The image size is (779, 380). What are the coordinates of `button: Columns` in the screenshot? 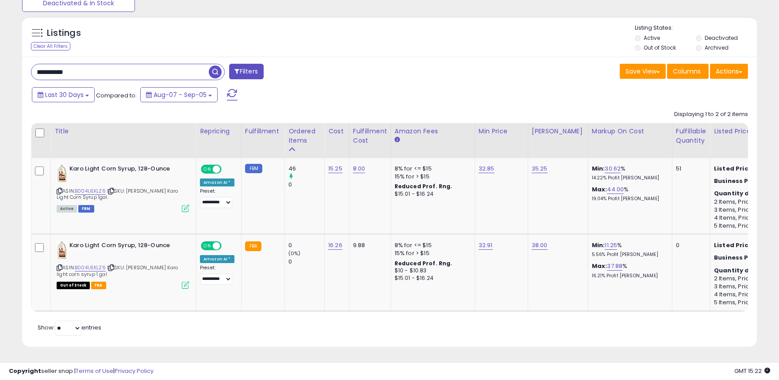 It's located at (688, 71).